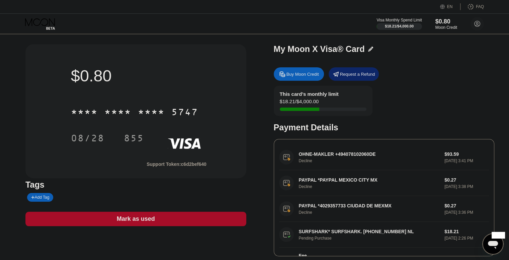  Describe the element at coordinates (384, 127) in the screenshot. I see `div: Payment Details` at that location.